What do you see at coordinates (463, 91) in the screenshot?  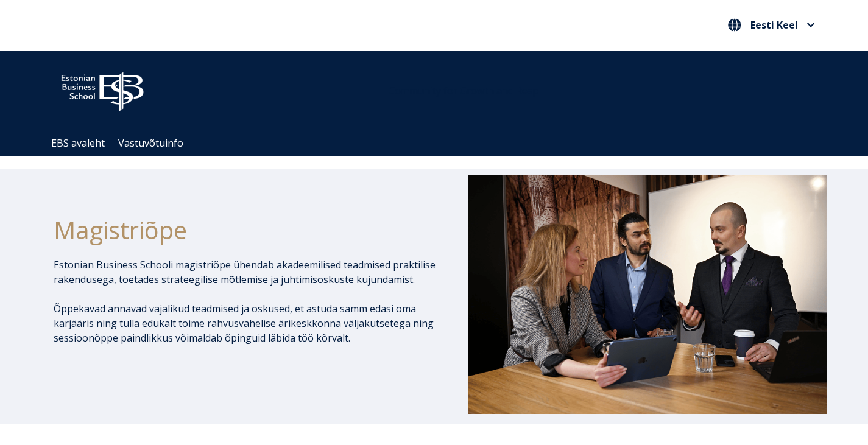 I see `span: Community for Growth and Resp` at bounding box center [463, 91].